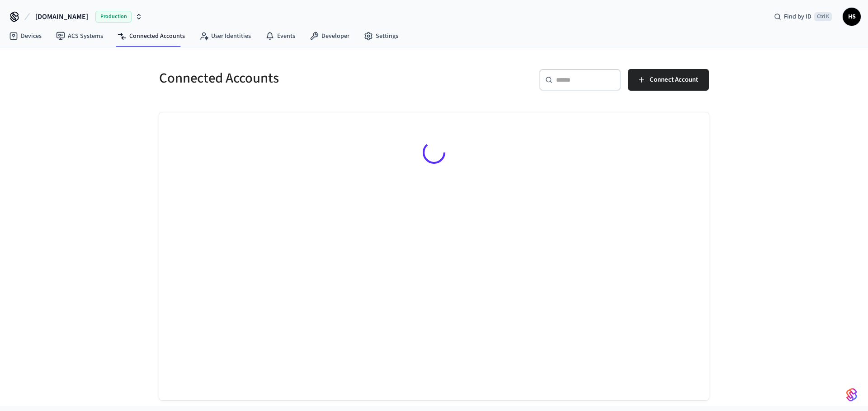 This screenshot has width=868, height=411. Describe the element at coordinates (851, 395) in the screenshot. I see `img: SeamLogoGradient.69752ec5.svg` at that location.